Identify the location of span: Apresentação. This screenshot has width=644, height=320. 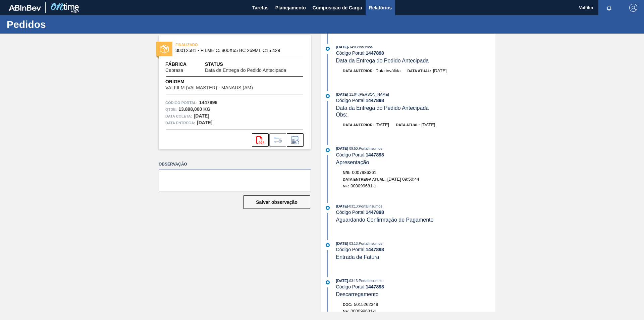
(352, 162).